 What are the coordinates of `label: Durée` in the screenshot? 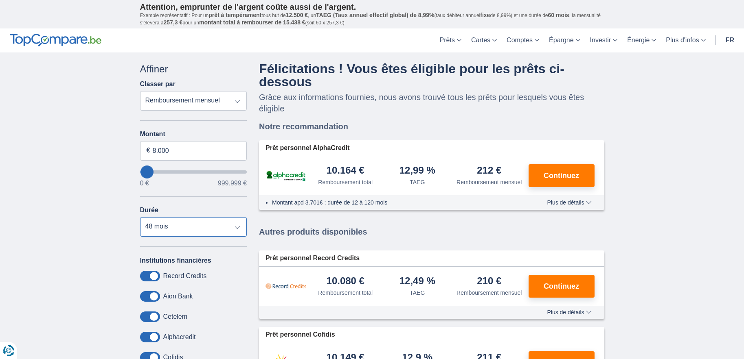 It's located at (149, 210).